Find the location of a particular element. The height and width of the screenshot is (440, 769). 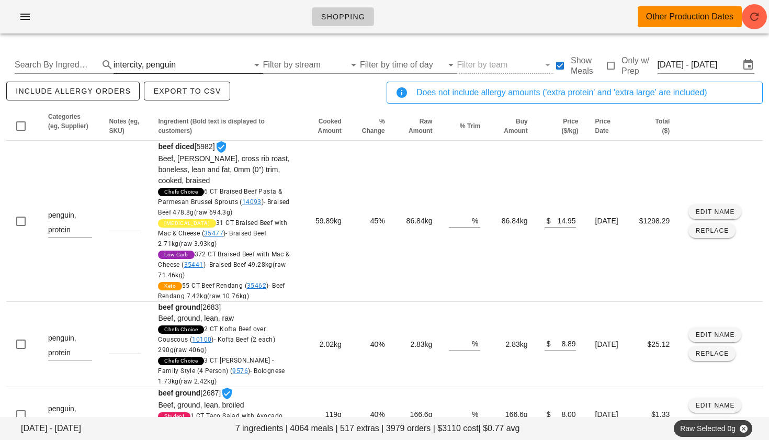

span: Beef, ground, lean, raw is located at coordinates (196, 318).